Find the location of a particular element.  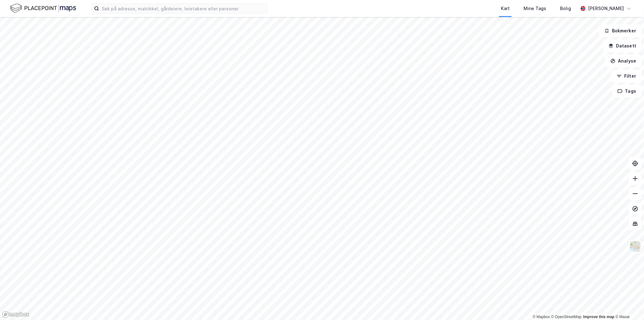

button: Datasett is located at coordinates (622, 46).